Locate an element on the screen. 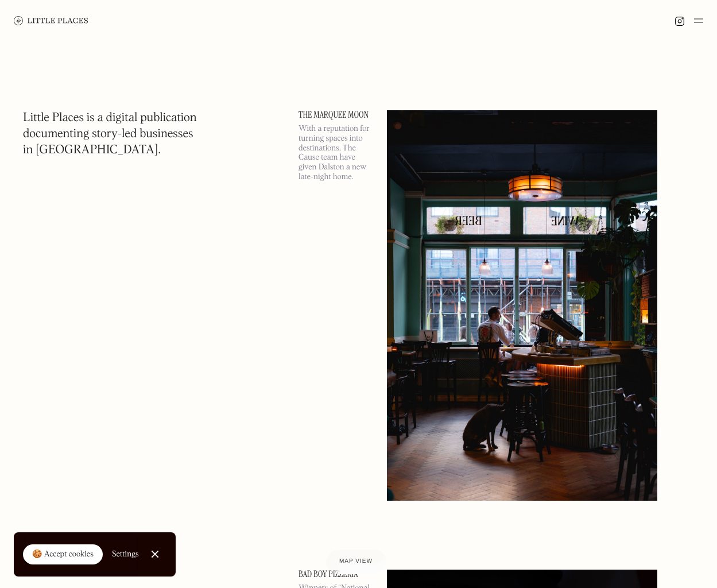 This screenshot has height=588, width=717. a: Map view is located at coordinates (356, 562).